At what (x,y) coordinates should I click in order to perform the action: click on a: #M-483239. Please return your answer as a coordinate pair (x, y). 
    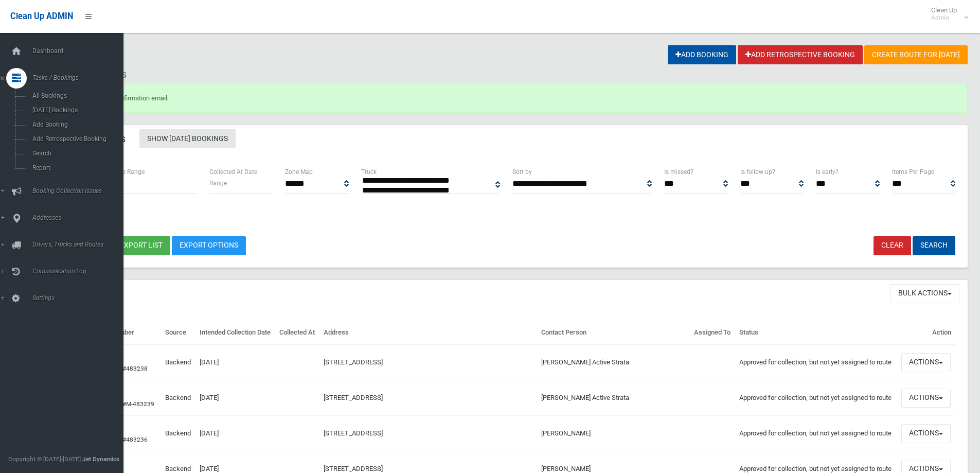
    Looking at the image, I should click on (138, 404).